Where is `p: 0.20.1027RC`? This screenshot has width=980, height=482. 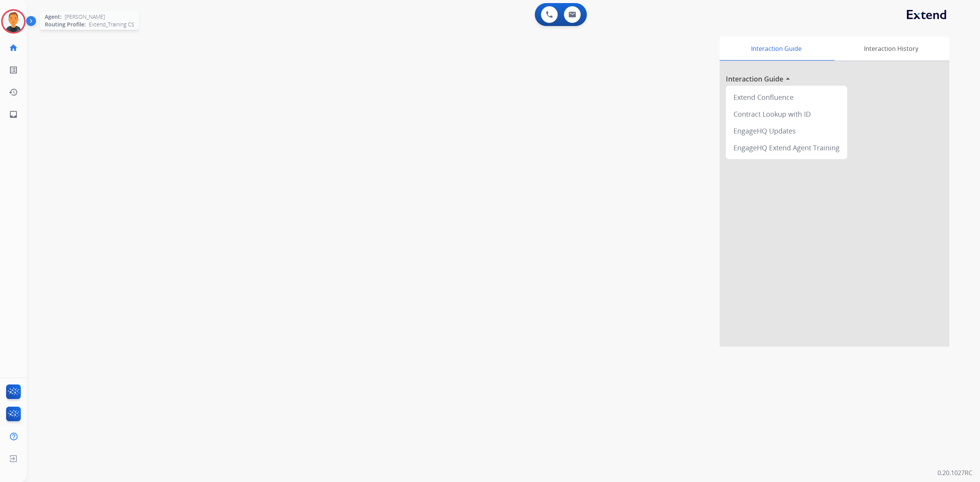
p: 0.20.1027RC is located at coordinates (955, 473).